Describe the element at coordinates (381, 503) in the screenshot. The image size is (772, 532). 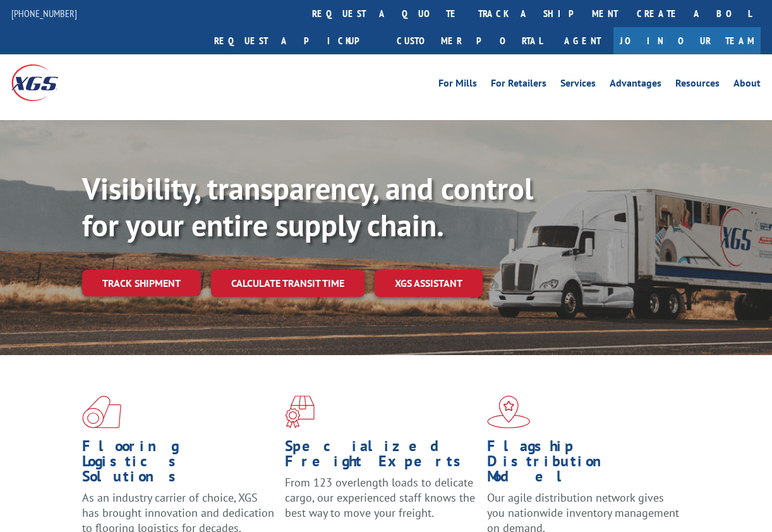
I see `p: From 123 overlength loads to delicate cargo, our experienced staff knows the best way to move you...` at that location.